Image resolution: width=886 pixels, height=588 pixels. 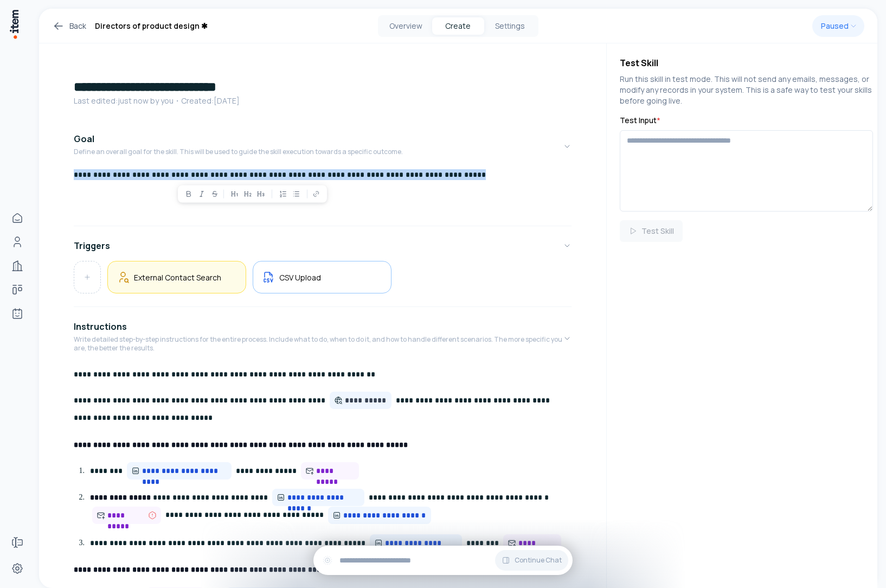 What do you see at coordinates (84, 139) in the screenshot?
I see `h4: Goal` at bounding box center [84, 139].